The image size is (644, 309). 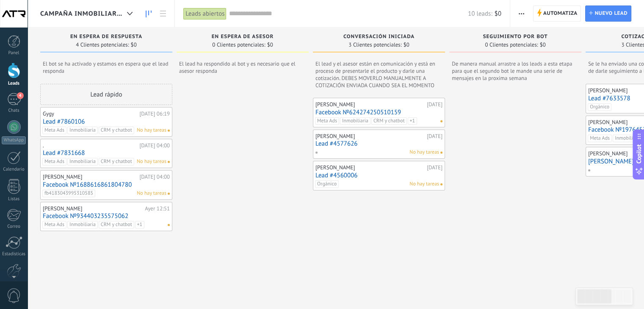 I want to click on a: Lead #7831668, so click(x=106, y=153).